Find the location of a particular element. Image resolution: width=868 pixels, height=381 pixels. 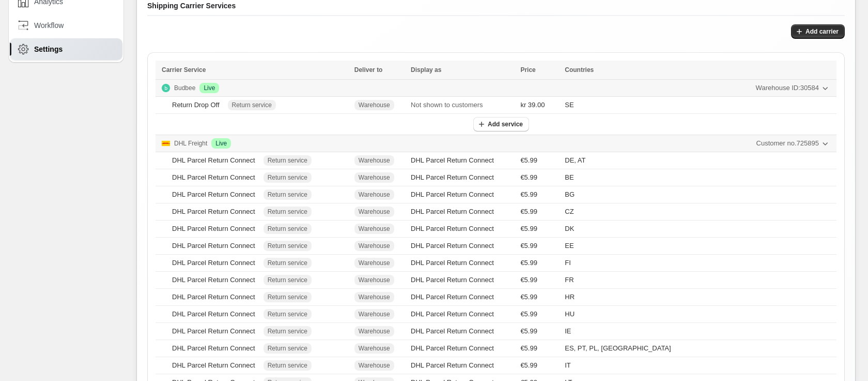

td: HU is located at coordinates (699, 314).